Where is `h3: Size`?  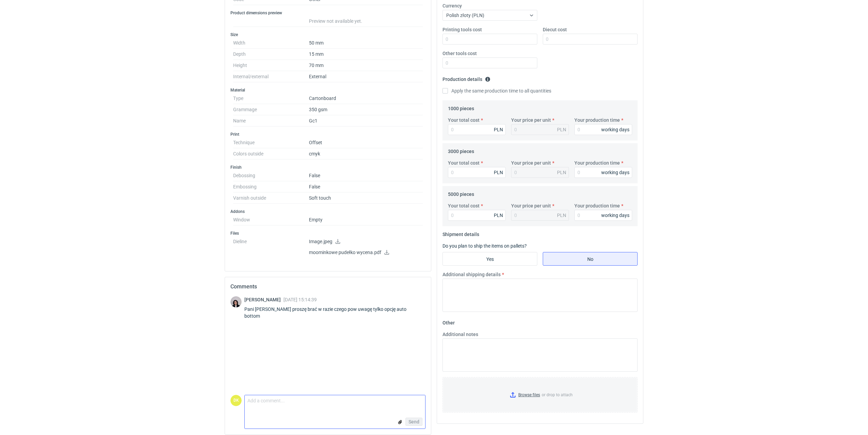 h3: Size is located at coordinates (328, 35).